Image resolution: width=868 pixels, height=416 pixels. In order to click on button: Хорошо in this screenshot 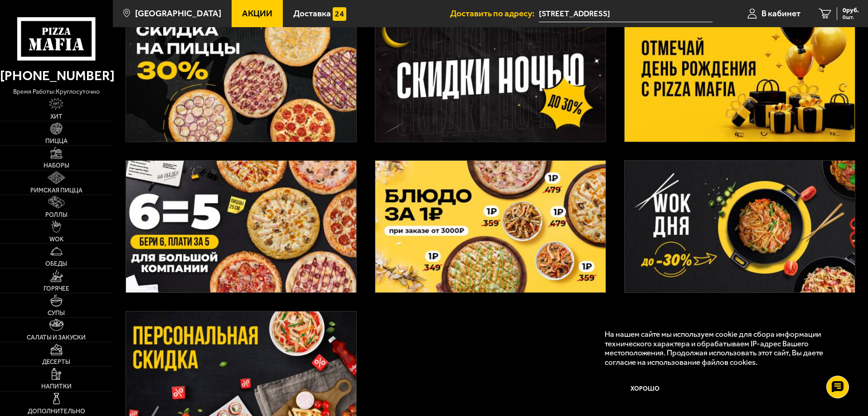, I will do `click(646, 389)`.